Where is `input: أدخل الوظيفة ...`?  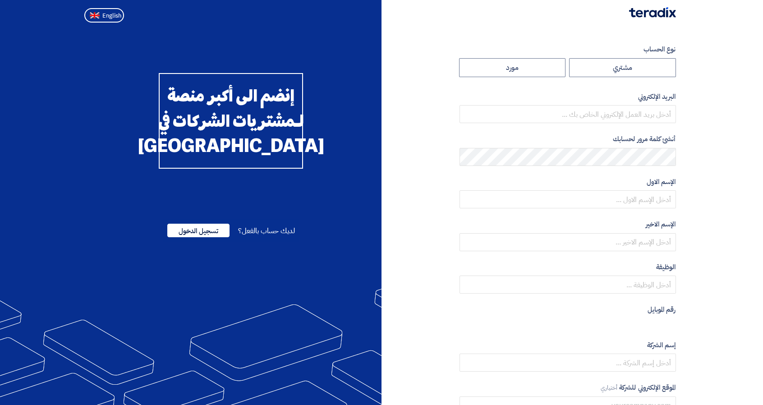
input: أدخل الوظيفة ... is located at coordinates (568, 284).